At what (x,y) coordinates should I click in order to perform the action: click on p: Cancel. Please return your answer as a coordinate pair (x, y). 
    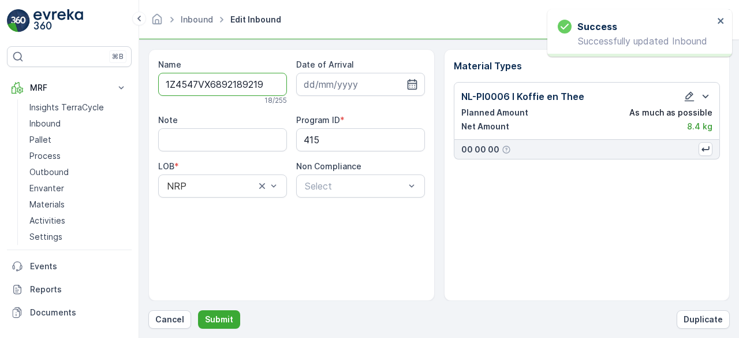
    Looking at the image, I should click on (170, 319).